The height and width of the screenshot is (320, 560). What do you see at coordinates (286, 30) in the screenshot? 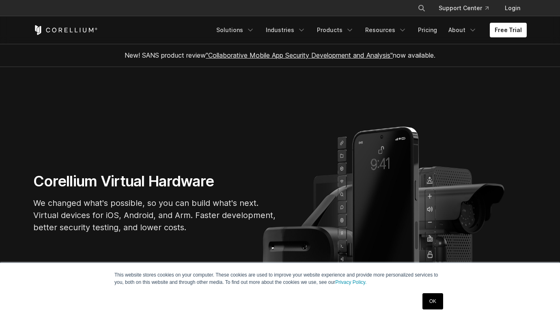
I see `a: Industries` at bounding box center [286, 30].